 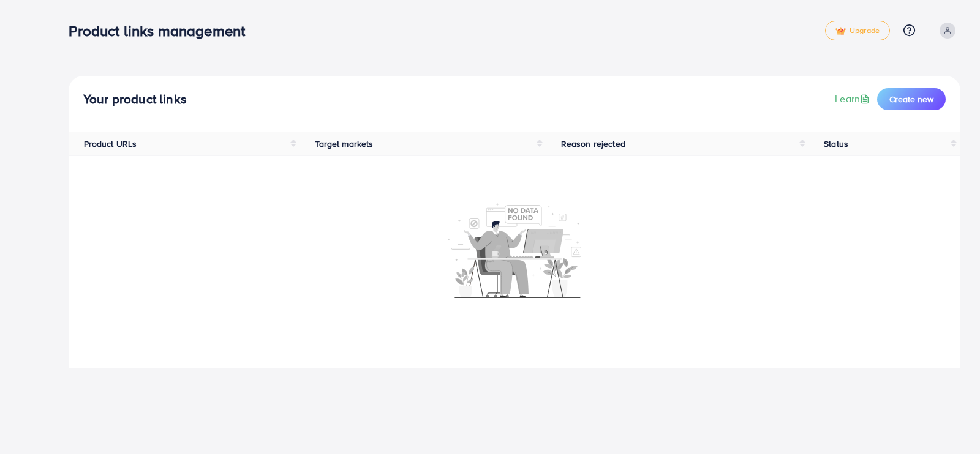 What do you see at coordinates (853, 98) in the screenshot?
I see `a: Learn` at bounding box center [853, 98].